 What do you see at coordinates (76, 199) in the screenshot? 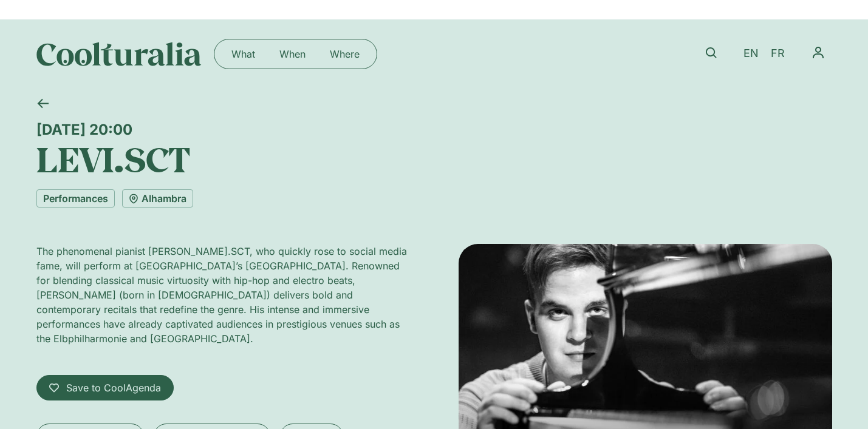
I see `a: Performances` at bounding box center [76, 199].